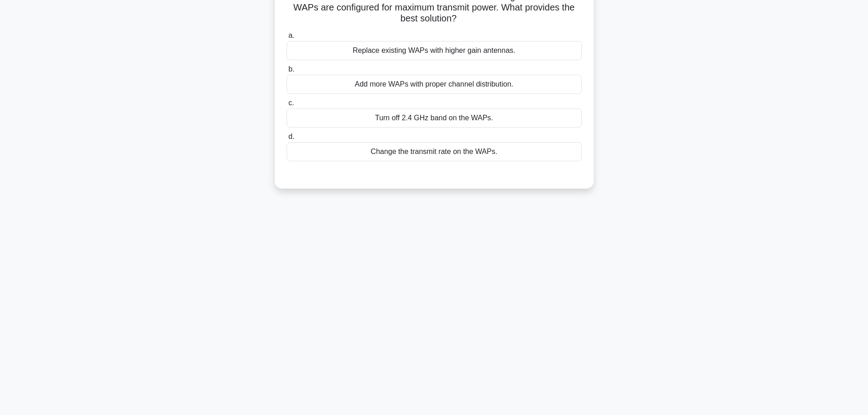  Describe the element at coordinates (291, 69) in the screenshot. I see `span: b.` at that location.